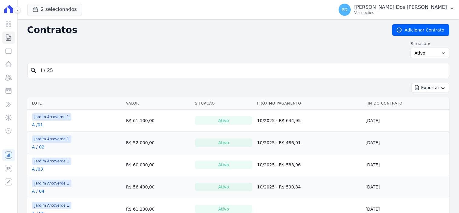 The height and width of the screenshot is (213, 459). Describe the element at coordinates (345, 10) in the screenshot. I see `span: PD` at that location.